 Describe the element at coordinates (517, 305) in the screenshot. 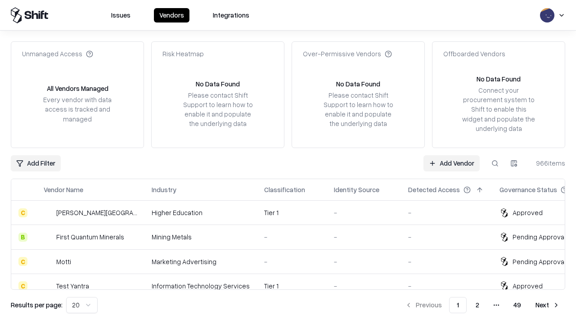

I see `button: 49` at that location.